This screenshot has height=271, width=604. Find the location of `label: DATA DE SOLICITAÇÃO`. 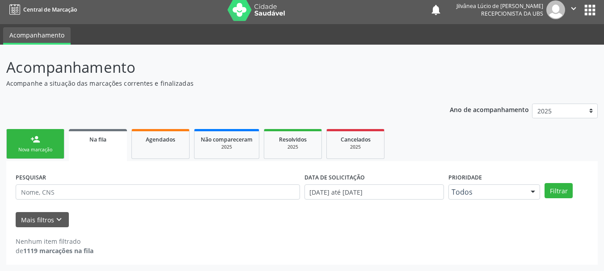

label: DATA DE SOLICITAÇÃO is located at coordinates (334, 178).